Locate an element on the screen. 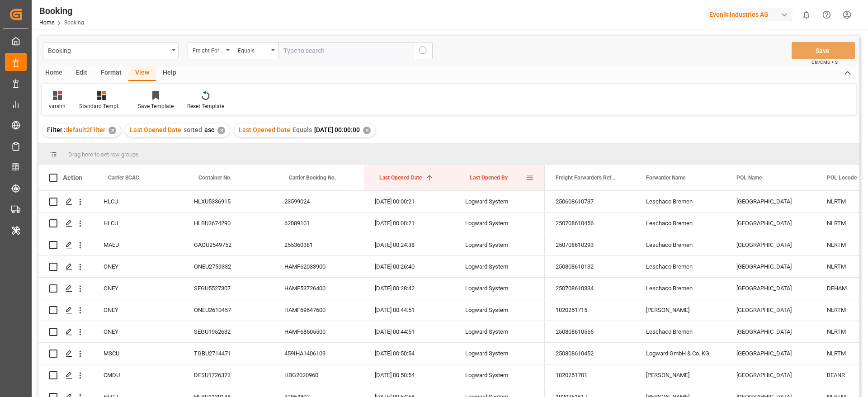  div: 23599024 is located at coordinates (319, 201).